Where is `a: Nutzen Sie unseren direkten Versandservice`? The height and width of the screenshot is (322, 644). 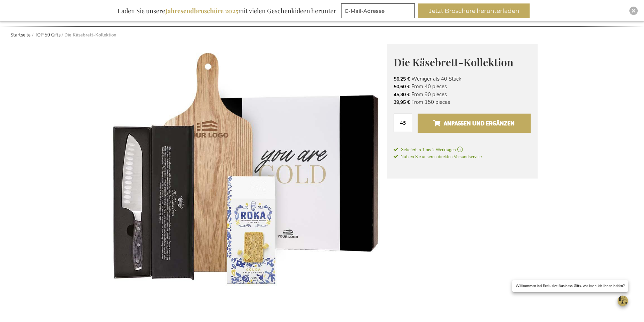 a: Nutzen Sie unseren direkten Versandservice is located at coordinates (437, 156).